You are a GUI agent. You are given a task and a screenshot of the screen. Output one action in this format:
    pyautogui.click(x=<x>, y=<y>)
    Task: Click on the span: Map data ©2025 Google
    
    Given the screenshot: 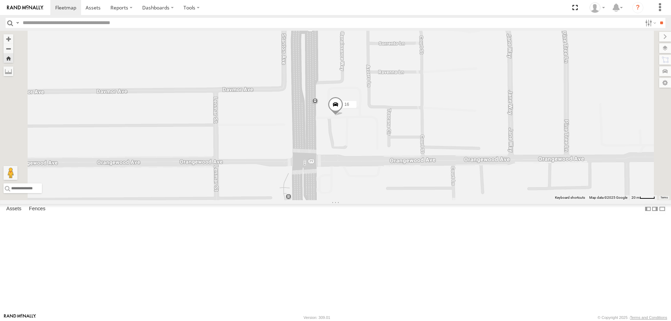 What is the action you would take?
    pyautogui.click(x=608, y=197)
    